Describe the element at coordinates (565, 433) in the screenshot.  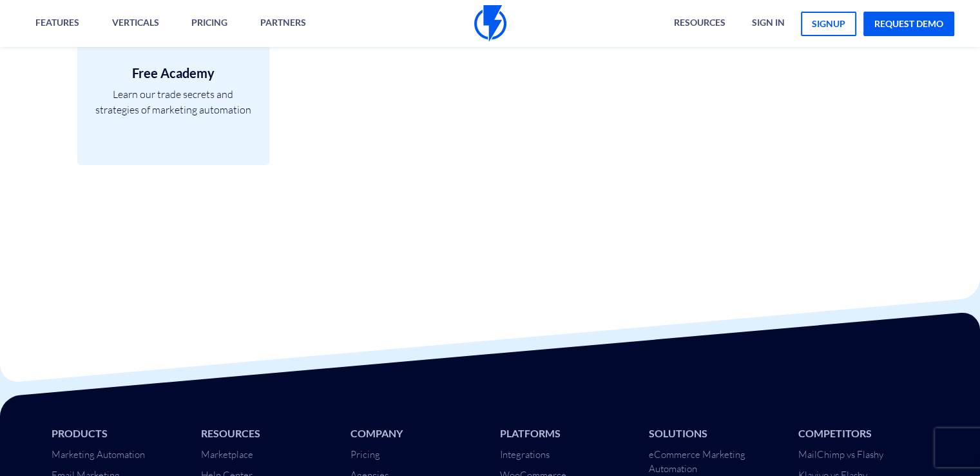
I see `li: Platforms` at that location.